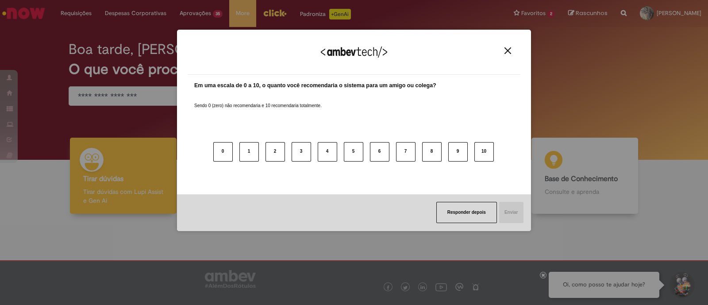 This screenshot has width=708, height=305. Describe the element at coordinates (223, 152) in the screenshot. I see `button: 0` at that location.